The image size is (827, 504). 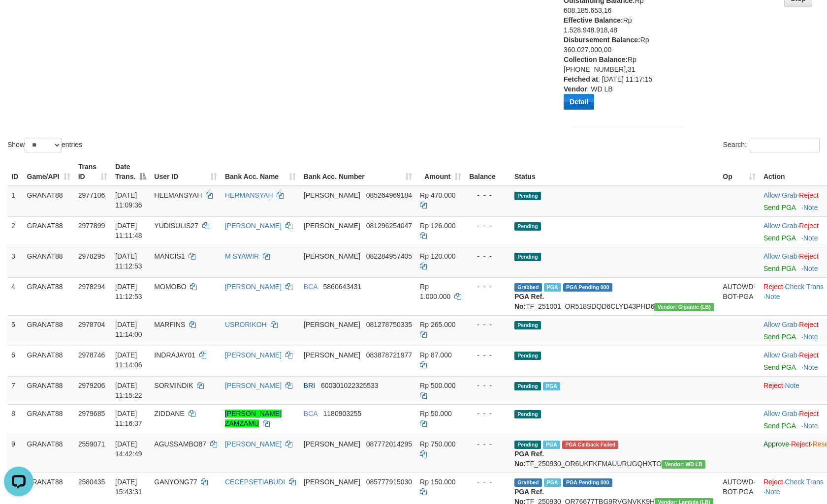 What do you see at coordinates (614, 296) in the screenshot?
I see `td: TF_251001_OR518SDQD6CLYD43PHD6` at bounding box center [614, 296].